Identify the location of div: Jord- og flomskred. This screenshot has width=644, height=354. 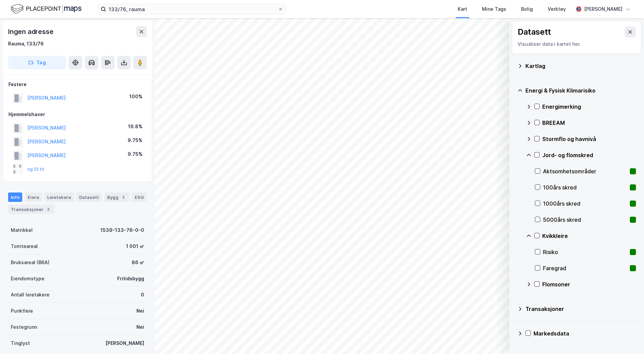
(589, 155).